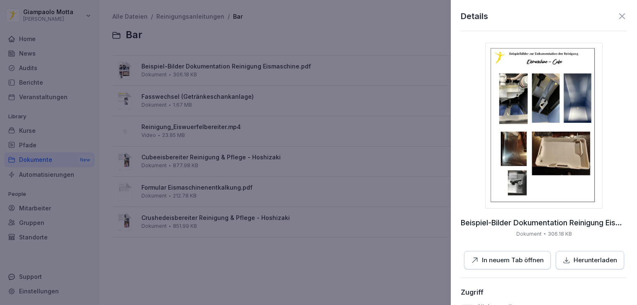 The image size is (637, 305). Describe the element at coordinates (590, 260) in the screenshot. I see `button: Herunterladen` at that location.